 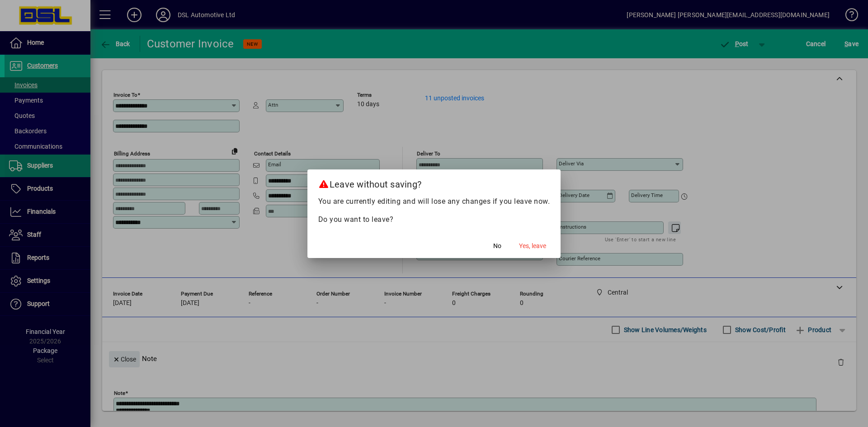 I want to click on button: Yes, leave, so click(x=532, y=246).